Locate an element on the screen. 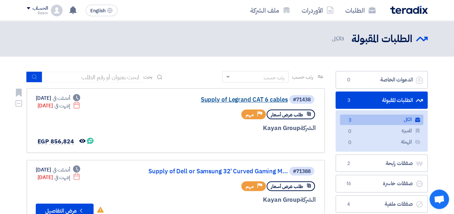 Image resolution: width=454 pixels, height=214 pixels. a: ملف الشركة is located at coordinates (270, 10).